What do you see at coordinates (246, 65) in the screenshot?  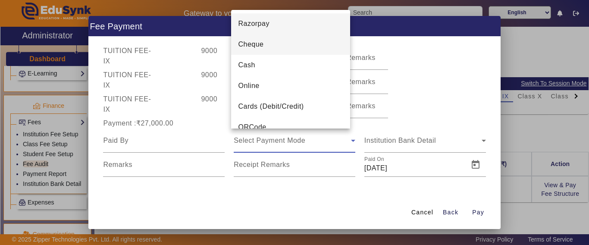 I see `span: Cash` at bounding box center [246, 65].